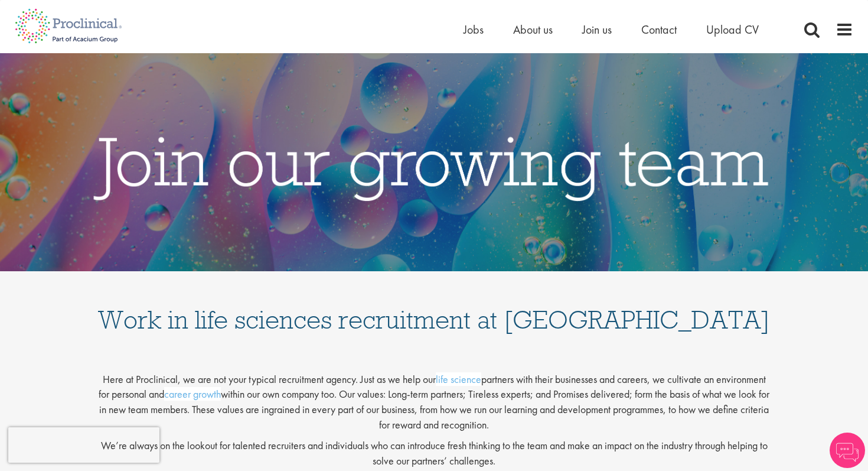 This screenshot has width=868, height=471. I want to click on a: Join us, so click(597, 30).